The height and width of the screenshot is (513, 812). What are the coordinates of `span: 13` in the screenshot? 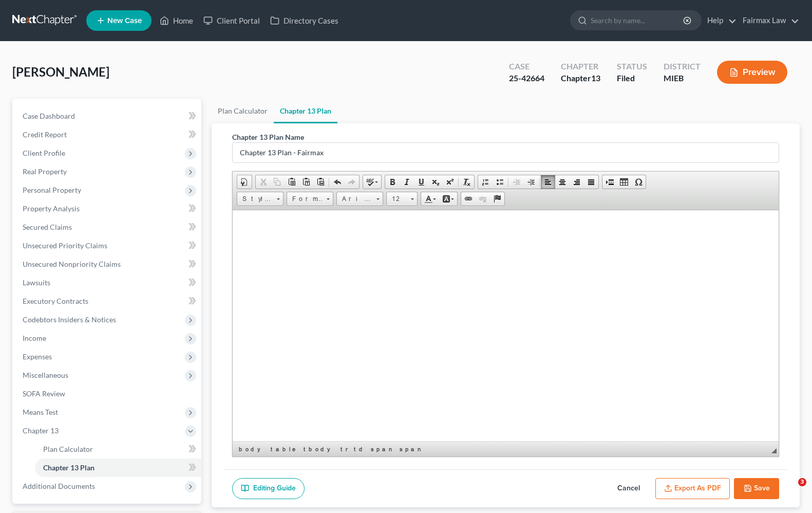 It's located at (596, 78).